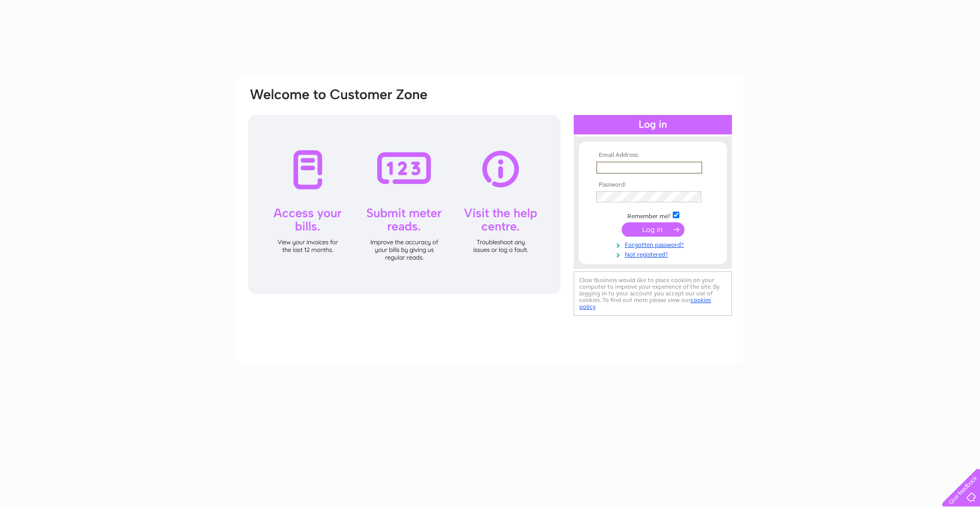  Describe the element at coordinates (654, 253) in the screenshot. I see `a: Not registered?` at that location.